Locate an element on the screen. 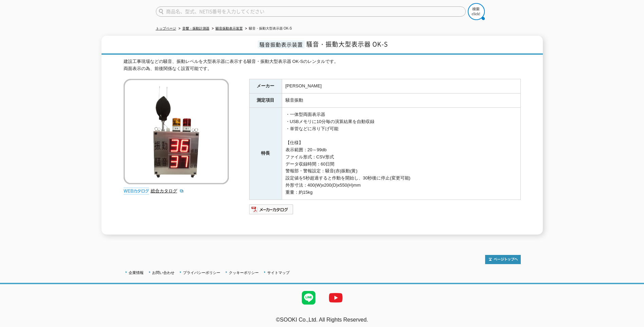 The width and height of the screenshot is (644, 327). a: 企業情報 is located at coordinates (136, 272).